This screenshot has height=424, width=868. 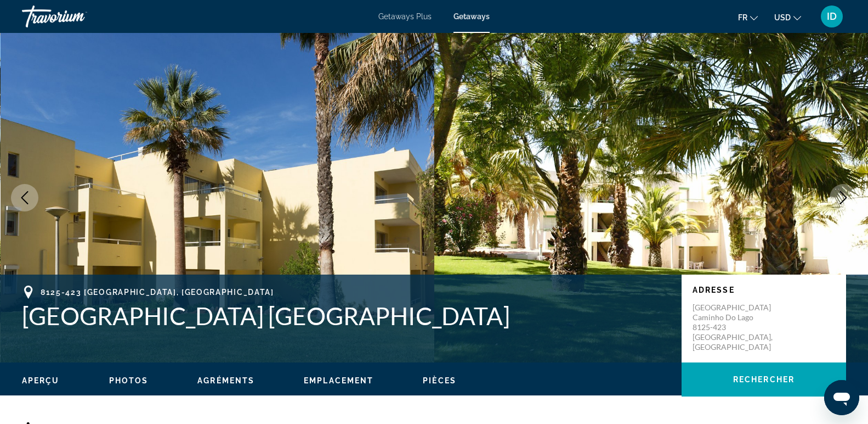 I want to click on span: fr, so click(x=743, y=18).